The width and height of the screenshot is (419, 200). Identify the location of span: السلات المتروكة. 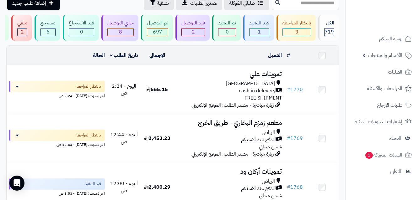
(383, 155).